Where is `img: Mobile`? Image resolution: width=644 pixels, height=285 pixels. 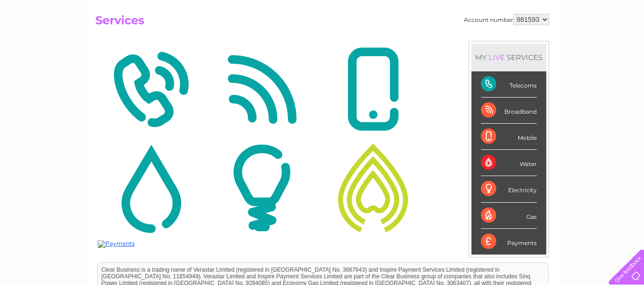
img: Mobile is located at coordinates (373, 90).